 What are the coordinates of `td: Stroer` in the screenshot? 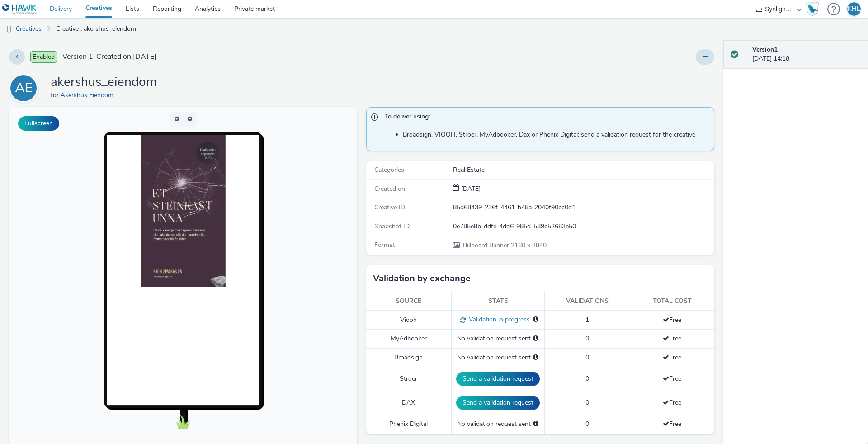 It's located at (408, 379).